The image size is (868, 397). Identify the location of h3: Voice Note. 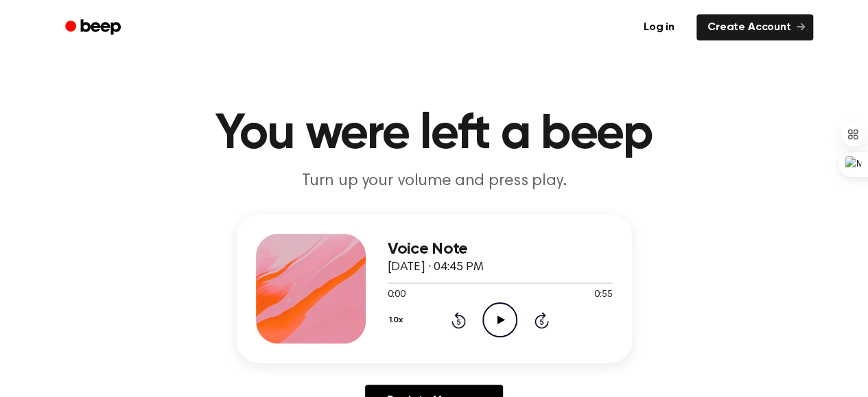
(500, 249).